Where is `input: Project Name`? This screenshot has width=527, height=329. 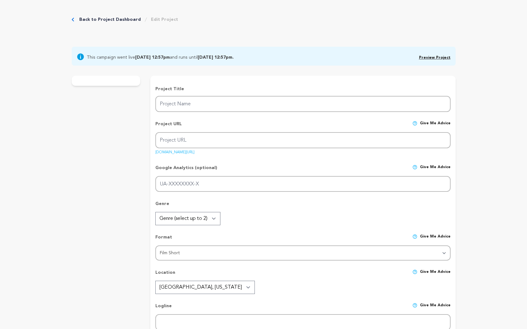 input: Project Name is located at coordinates (303, 104).